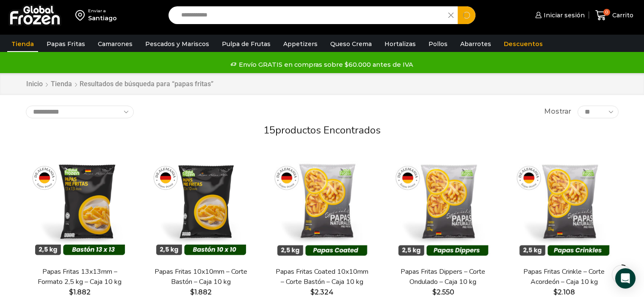  I want to click on a: Pescados y Mariscos, so click(177, 44).